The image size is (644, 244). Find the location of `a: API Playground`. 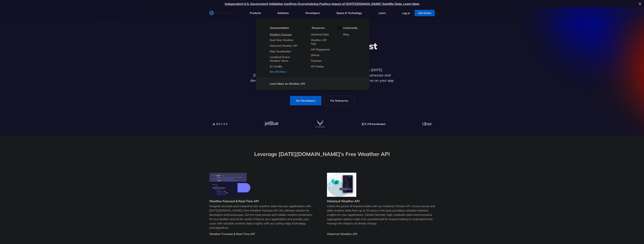

a: API Playground is located at coordinates (320, 50).